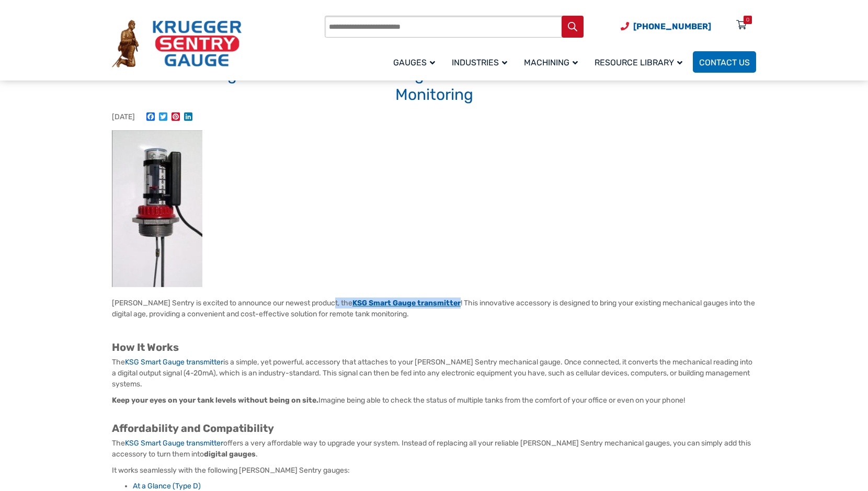 Image resolution: width=868 pixels, height=491 pixels. Describe the element at coordinates (151, 117) in the screenshot. I see `a: Facebook` at that location.